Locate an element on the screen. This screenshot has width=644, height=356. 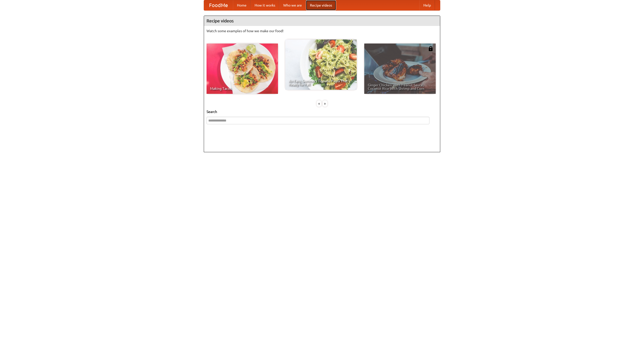
h4: Recipe videos is located at coordinates (322, 21).